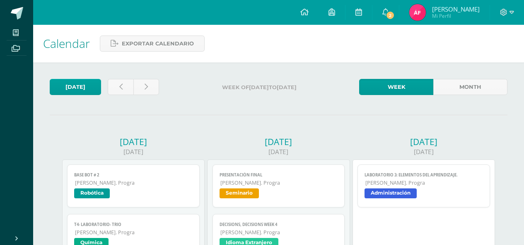  Describe the element at coordinates (390, 15) in the screenshot. I see `span: 2` at that location.